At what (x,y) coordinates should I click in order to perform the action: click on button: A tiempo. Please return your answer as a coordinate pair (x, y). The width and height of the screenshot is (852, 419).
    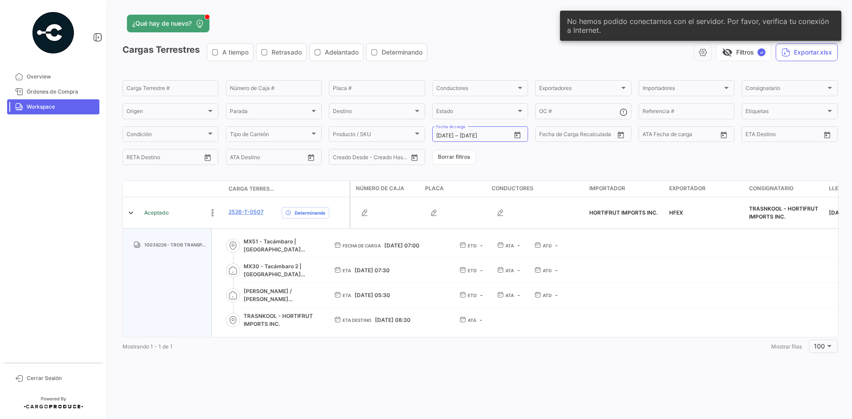
    Looking at the image, I should click on (230, 52).